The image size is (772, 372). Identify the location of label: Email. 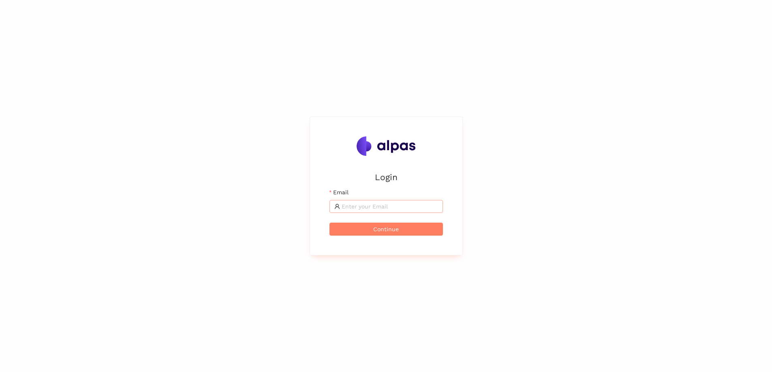
(339, 192).